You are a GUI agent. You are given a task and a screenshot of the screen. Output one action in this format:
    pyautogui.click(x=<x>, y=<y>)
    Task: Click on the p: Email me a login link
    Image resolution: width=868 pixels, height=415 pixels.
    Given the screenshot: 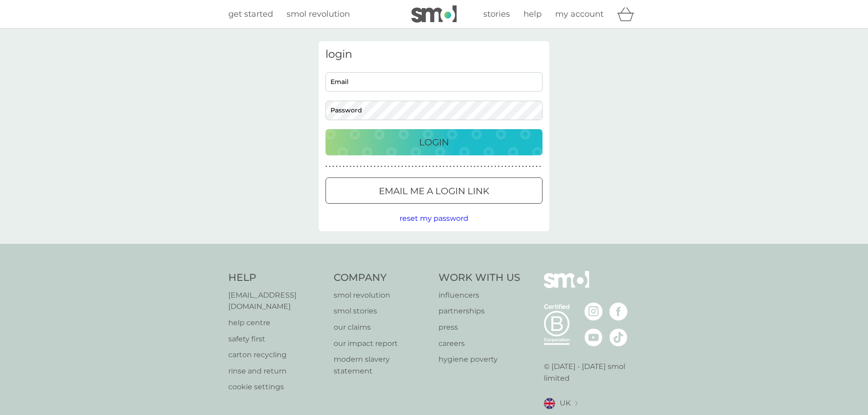 What is the action you would take?
    pyautogui.click(x=434, y=191)
    